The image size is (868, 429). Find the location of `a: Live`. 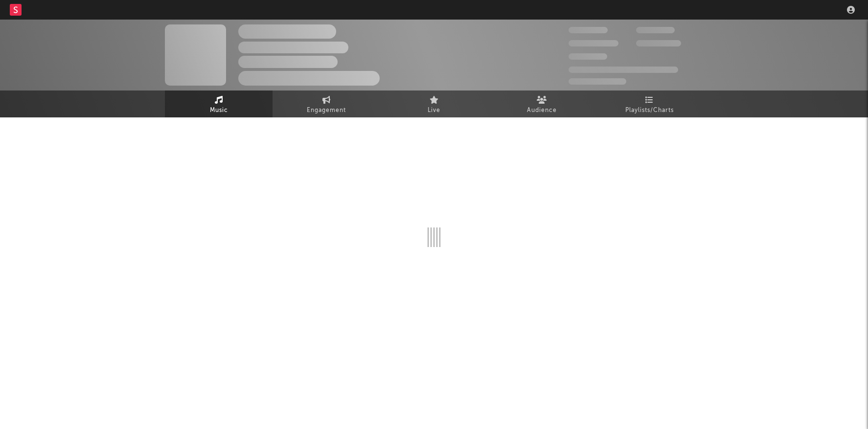

a: Live is located at coordinates (434, 103).